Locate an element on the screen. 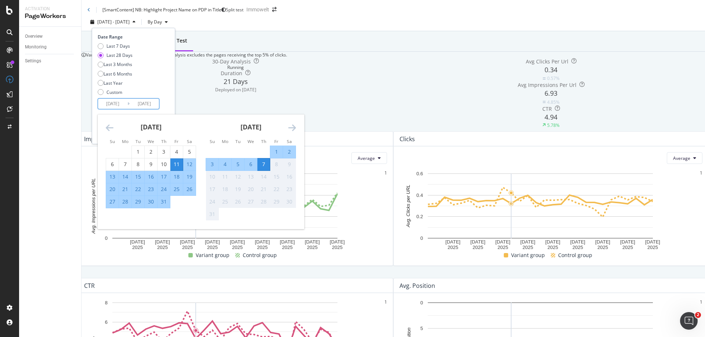 Image resolution: width=705 pixels, height=337 pixels. text: Avg. Impressions per URL is located at coordinates (93, 206).